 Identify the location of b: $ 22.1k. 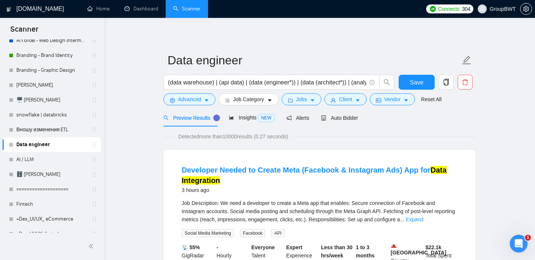
(433, 247).